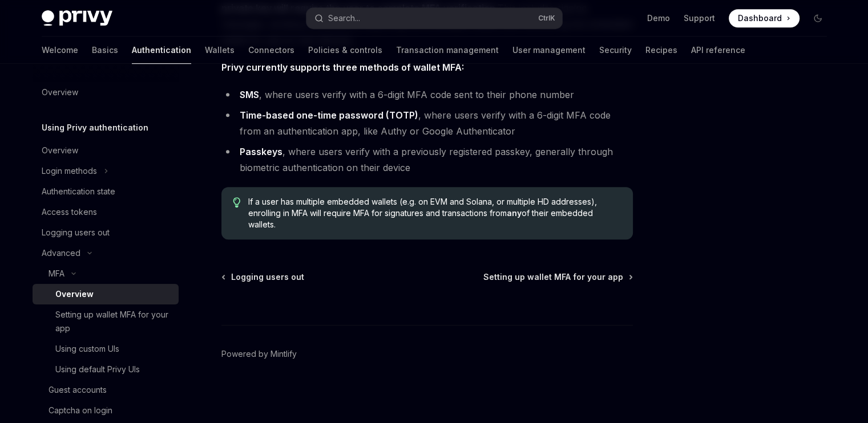 The width and height of the screenshot is (868, 423). Describe the element at coordinates (106, 411) in the screenshot. I see `a: Captcha on login` at that location.